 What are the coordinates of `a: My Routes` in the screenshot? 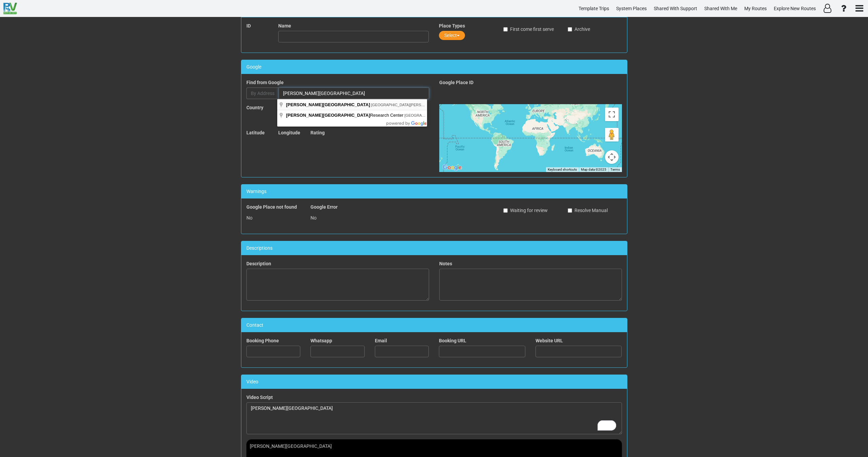 It's located at (756, 9).